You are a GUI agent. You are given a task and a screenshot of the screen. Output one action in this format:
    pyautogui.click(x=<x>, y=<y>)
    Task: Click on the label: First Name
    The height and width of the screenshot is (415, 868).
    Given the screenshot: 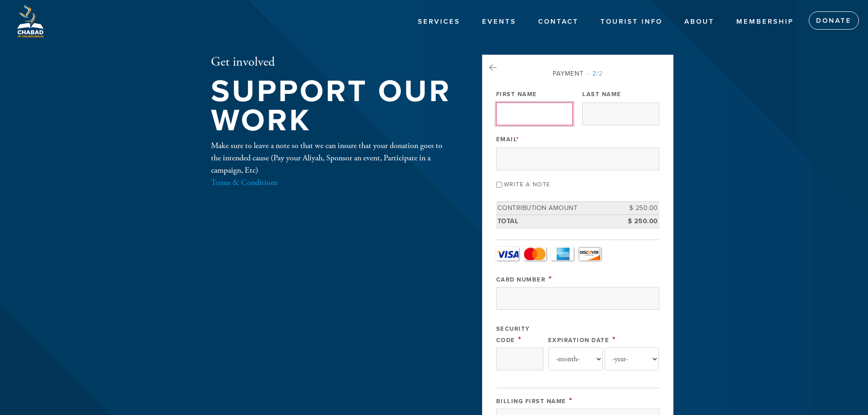 What is the action you would take?
    pyautogui.click(x=516, y=94)
    